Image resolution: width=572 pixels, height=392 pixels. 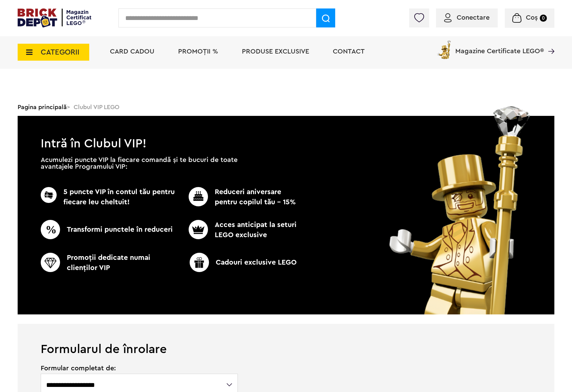 What do you see at coordinates (349, 52) in the screenshot?
I see `span: Contact` at bounding box center [349, 52].